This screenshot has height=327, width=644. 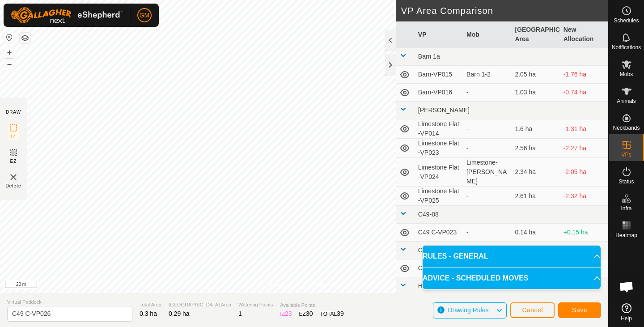 I want to click on th: New Allocation, so click(x=585, y=35).